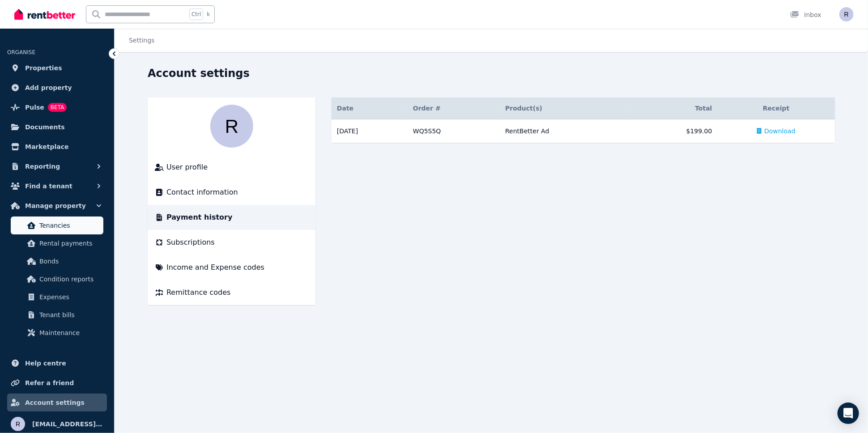  What do you see at coordinates (232, 267) in the screenshot?
I see `a: Income and Expense codes` at bounding box center [232, 267].